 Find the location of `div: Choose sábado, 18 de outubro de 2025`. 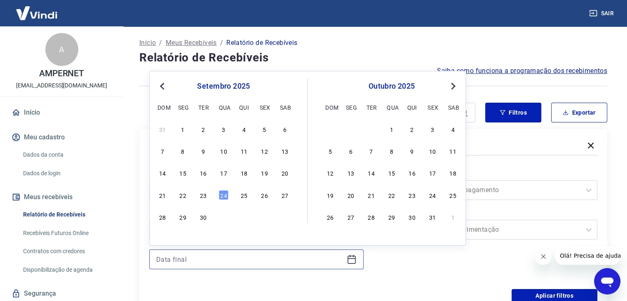

div: Choose sábado, 18 de outubro de 2025 is located at coordinates (453, 173).